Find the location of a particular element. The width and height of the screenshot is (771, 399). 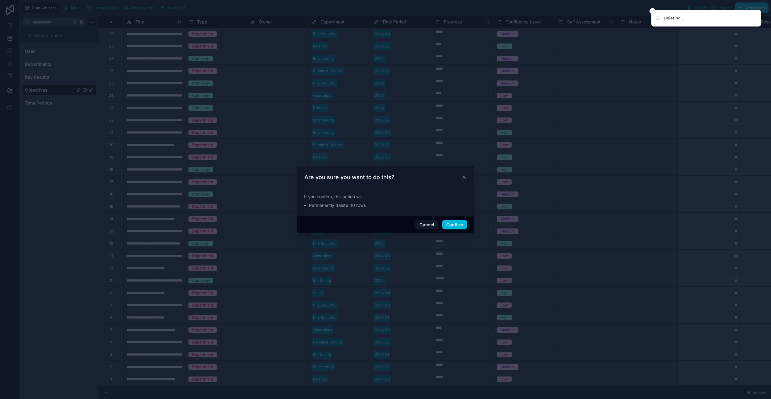

div: Deleting... is located at coordinates (674, 18).